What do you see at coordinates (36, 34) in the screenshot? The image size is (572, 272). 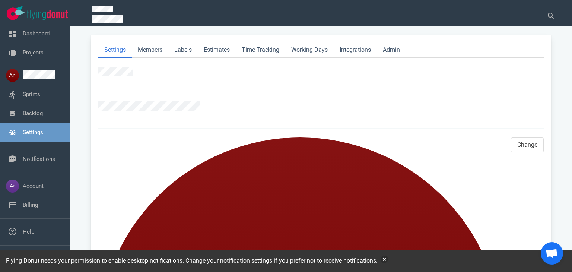 I see `a: Dashboard` at bounding box center [36, 34].